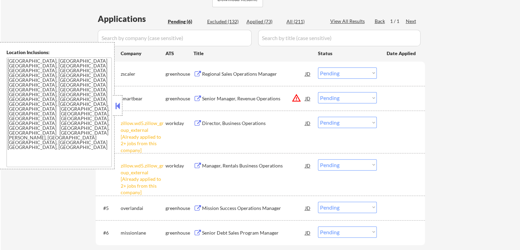 The width and height of the screenshot is (520, 250). Describe the element at coordinates (179, 53) in the screenshot. I see `div: ATS` at that location.